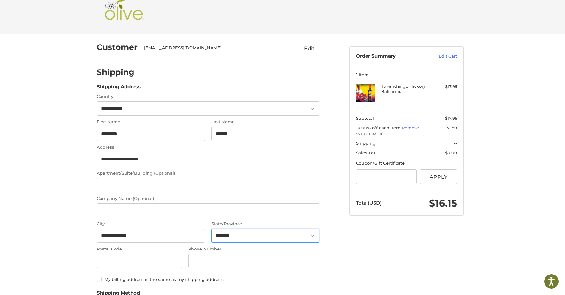  I want to click on span: WELCOME10, so click(407, 134).